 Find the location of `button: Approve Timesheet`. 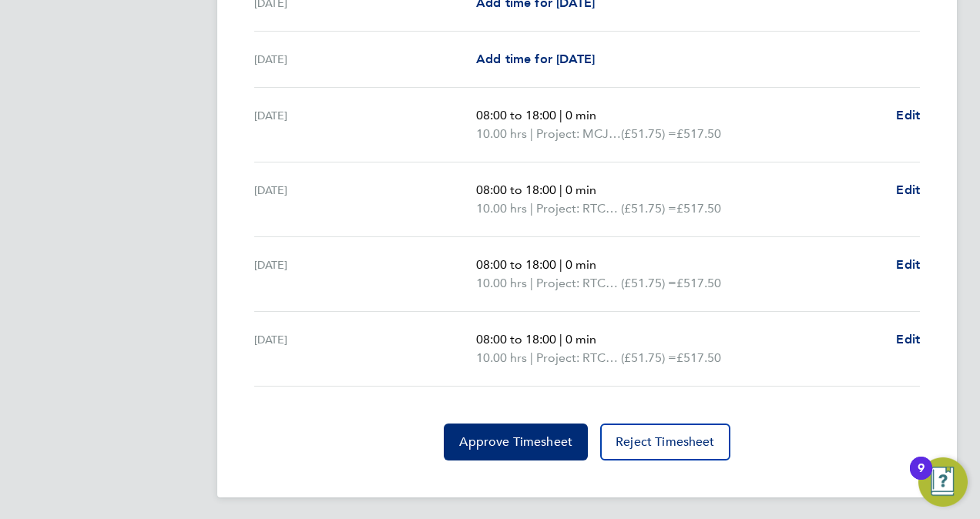

button: Approve Timesheet is located at coordinates (516, 442).